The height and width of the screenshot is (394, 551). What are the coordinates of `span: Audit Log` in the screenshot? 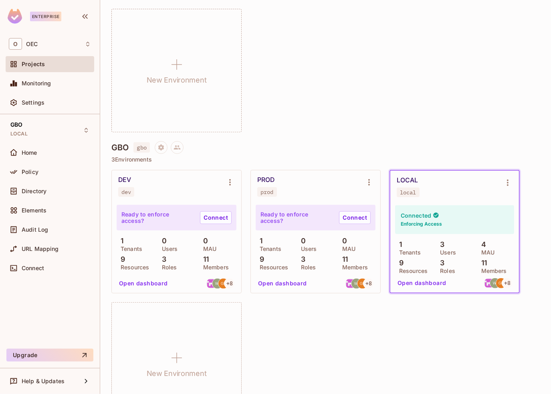 It's located at (35, 230).